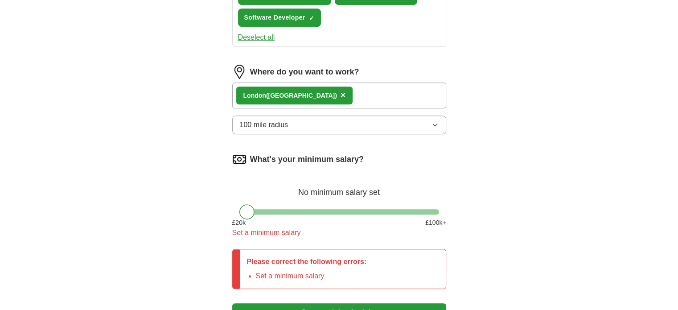 This screenshot has height=310, width=678. I want to click on img: salary.png, so click(239, 159).